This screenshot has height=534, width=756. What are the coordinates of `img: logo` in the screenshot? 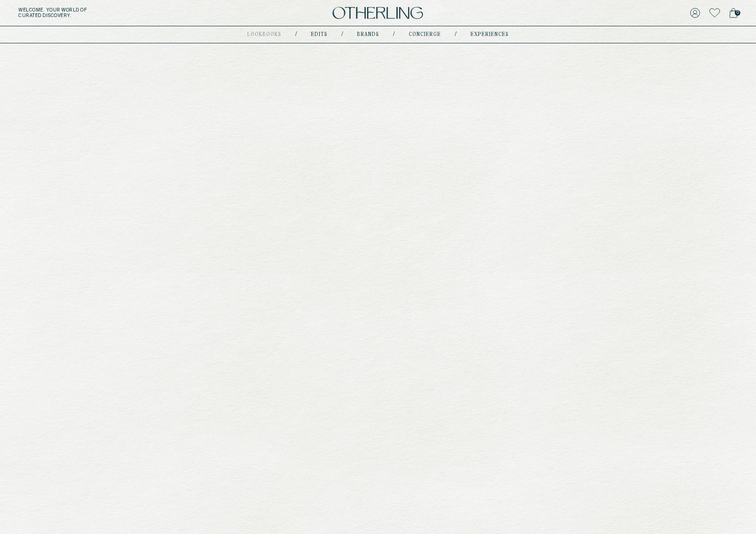 It's located at (378, 13).